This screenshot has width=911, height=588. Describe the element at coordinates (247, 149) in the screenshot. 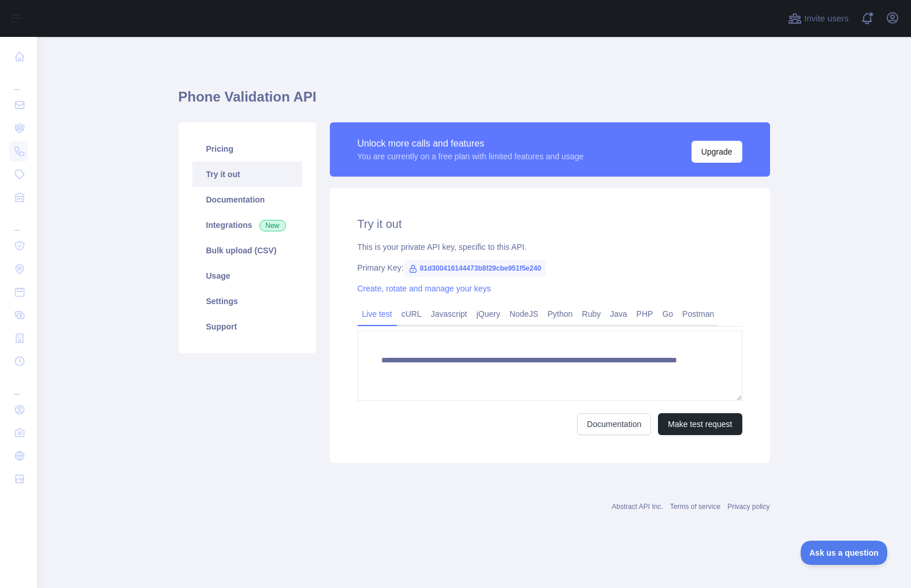

I see `a: Pricing` at that location.